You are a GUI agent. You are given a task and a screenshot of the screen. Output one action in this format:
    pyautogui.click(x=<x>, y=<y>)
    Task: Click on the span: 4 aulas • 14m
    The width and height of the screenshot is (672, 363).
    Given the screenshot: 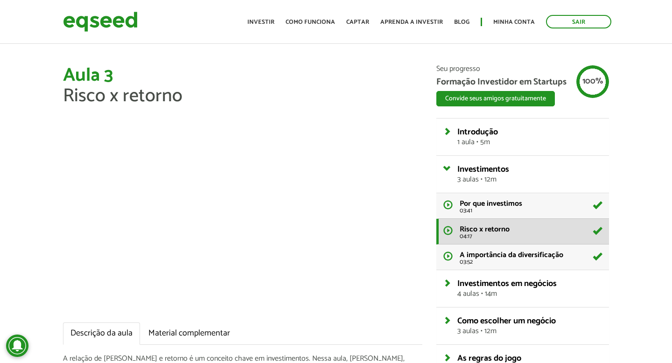 What is the action you would take?
    pyautogui.click(x=530, y=294)
    